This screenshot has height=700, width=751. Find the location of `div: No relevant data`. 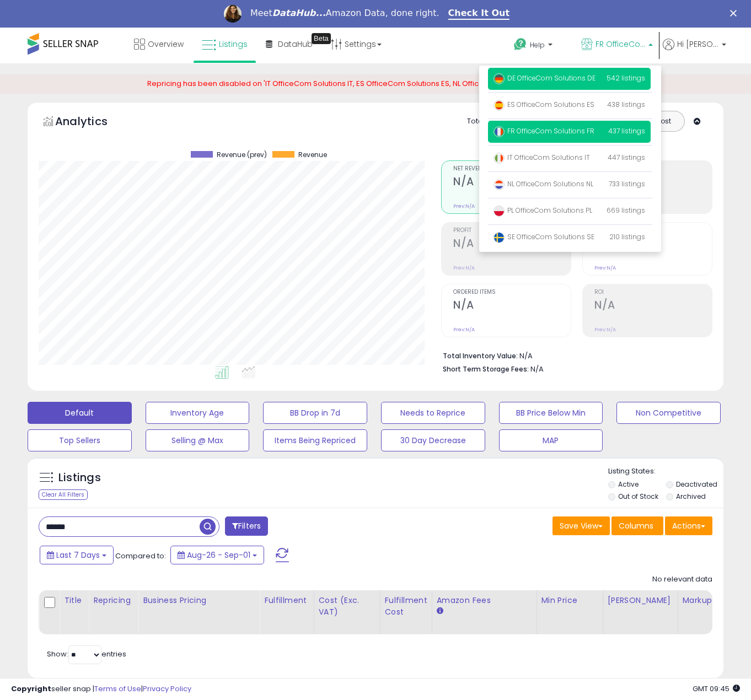

div: No relevant data is located at coordinates (682, 579).